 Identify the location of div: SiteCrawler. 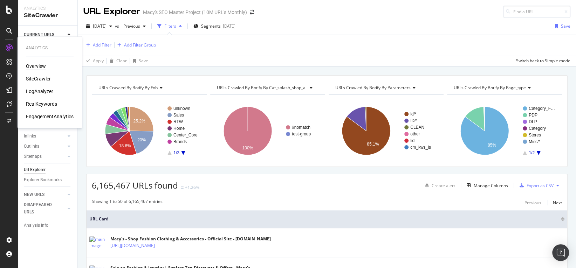
(48, 15).